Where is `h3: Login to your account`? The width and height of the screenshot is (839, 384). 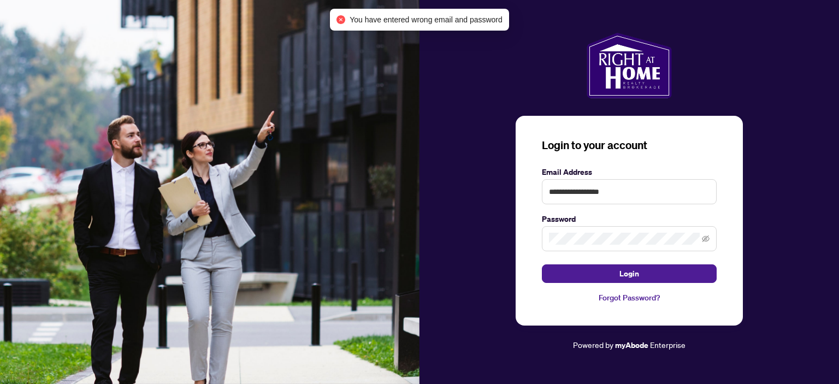 h3: Login to your account is located at coordinates (629, 145).